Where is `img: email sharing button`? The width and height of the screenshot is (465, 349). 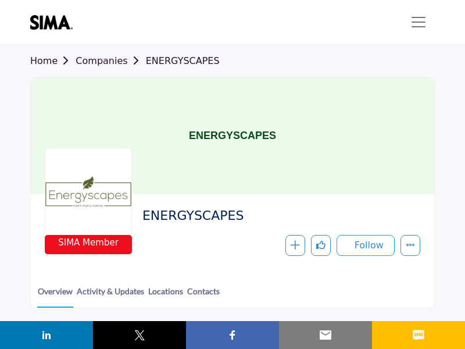
img: email sharing button is located at coordinates (325, 335).